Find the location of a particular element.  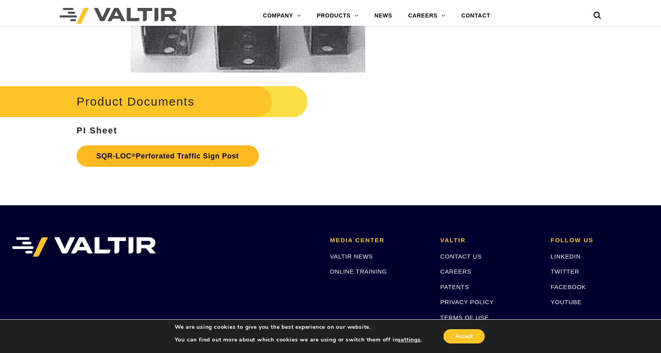

a: CONTACT US is located at coordinates (461, 256).